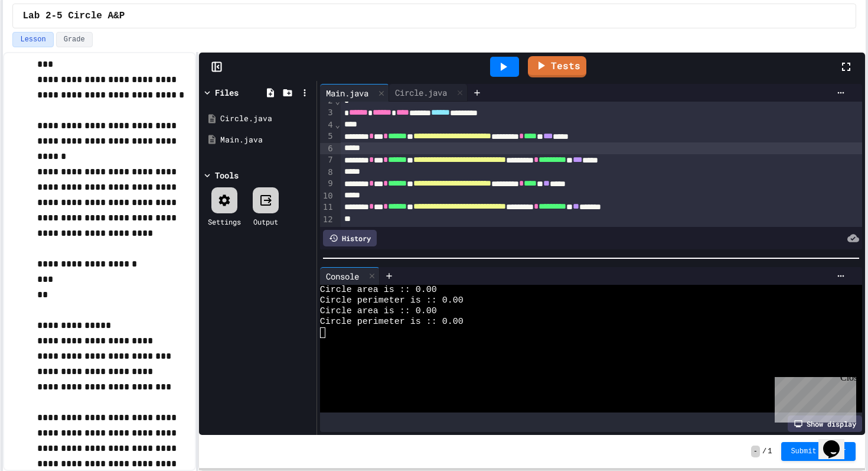  What do you see at coordinates (349, 238) in the screenshot?
I see `div: History` at bounding box center [349, 238].